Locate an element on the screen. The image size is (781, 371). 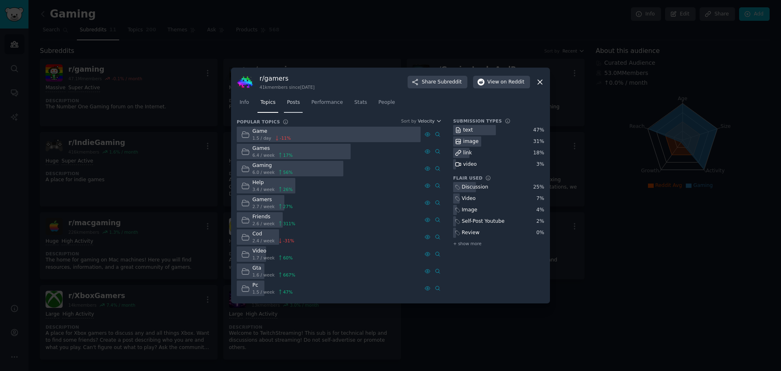
span: Posts is located at coordinates (293, 103).